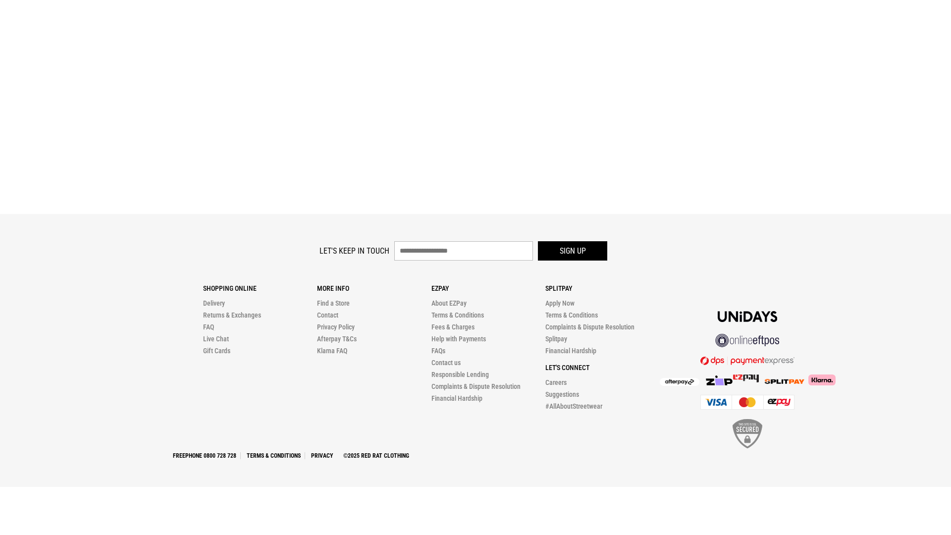 Image resolution: width=951 pixels, height=535 pixels. What do you see at coordinates (573, 406) in the screenshot?
I see `a: #AllAboutStreetwear` at bounding box center [573, 406].